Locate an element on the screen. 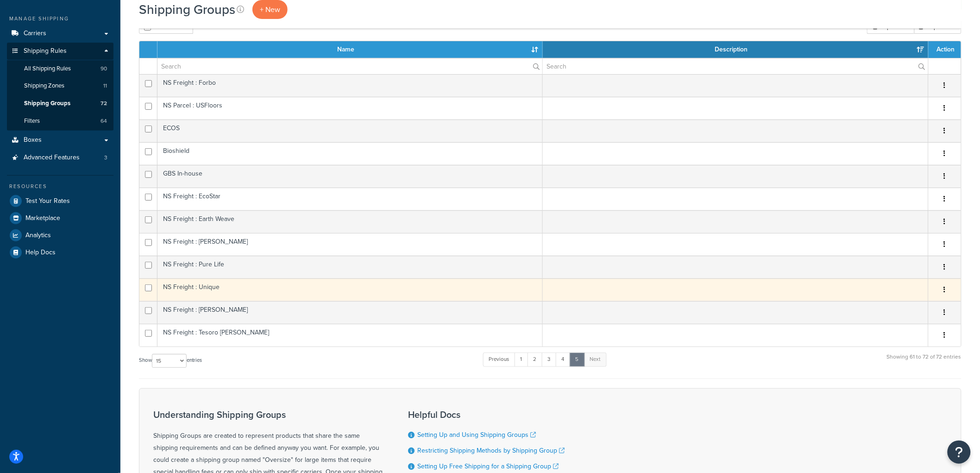 This screenshot has width=980, height=473. h1: Shipping Groups is located at coordinates (187, 10).